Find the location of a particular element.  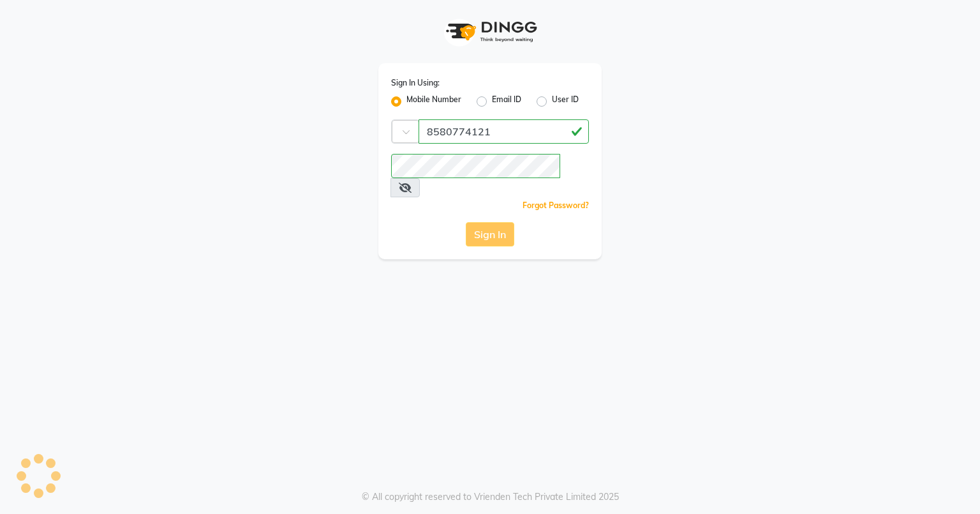

img: logo1.svg is located at coordinates (490, 31).